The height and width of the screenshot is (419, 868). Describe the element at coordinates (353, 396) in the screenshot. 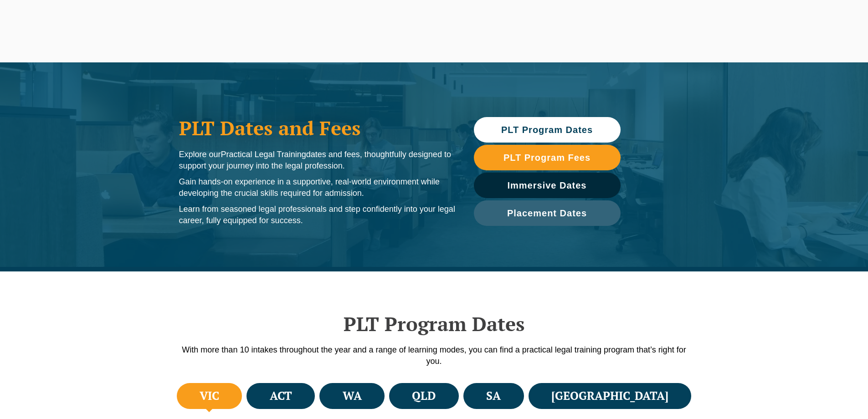

I see `h4: WA` at that location.